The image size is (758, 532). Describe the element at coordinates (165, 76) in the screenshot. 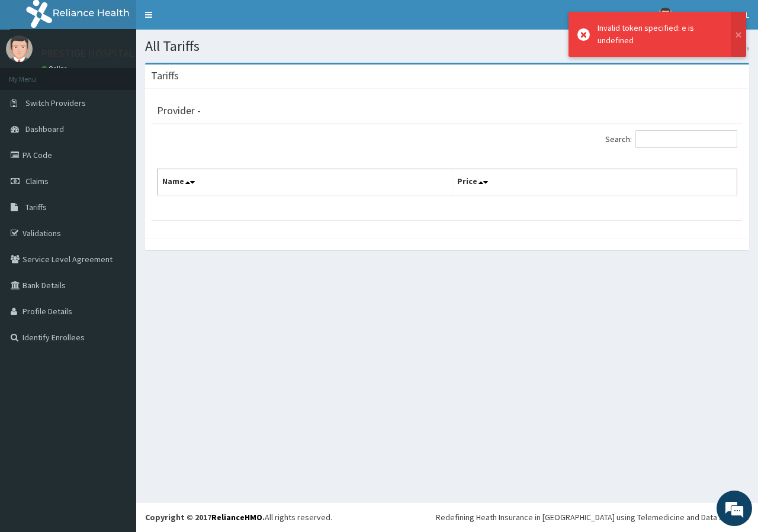

I see `h3: Tariffs` at that location.